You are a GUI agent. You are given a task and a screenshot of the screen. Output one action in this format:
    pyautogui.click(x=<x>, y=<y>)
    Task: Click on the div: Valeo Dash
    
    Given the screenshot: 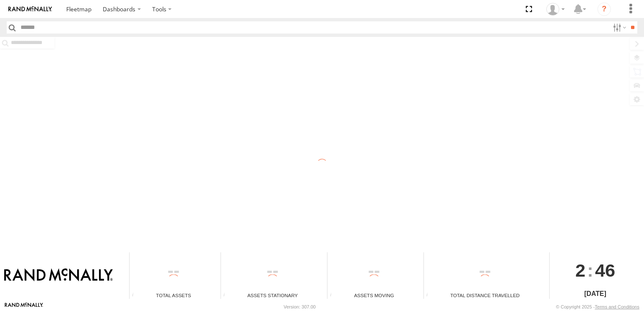 What is the action you would take?
    pyautogui.click(x=556, y=9)
    